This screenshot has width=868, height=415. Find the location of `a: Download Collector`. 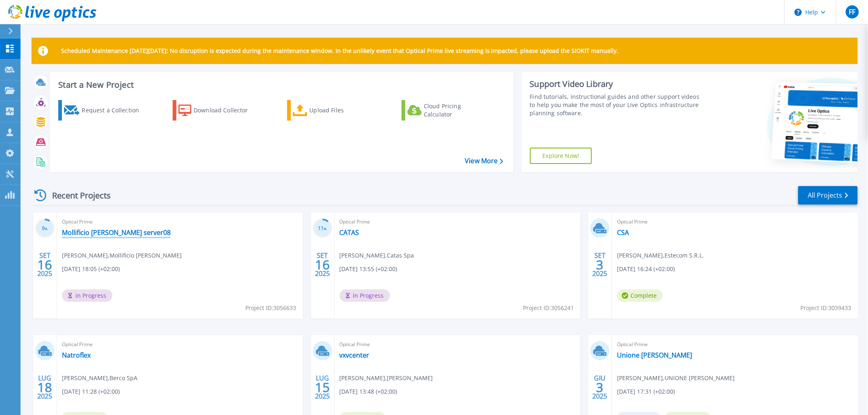

a: Download Collector is located at coordinates (218, 111).